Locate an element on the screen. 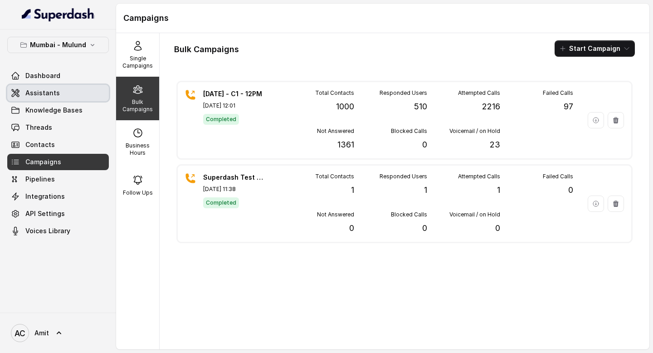 Image resolution: width=653 pixels, height=353 pixels. p: 1361 is located at coordinates (346, 145).